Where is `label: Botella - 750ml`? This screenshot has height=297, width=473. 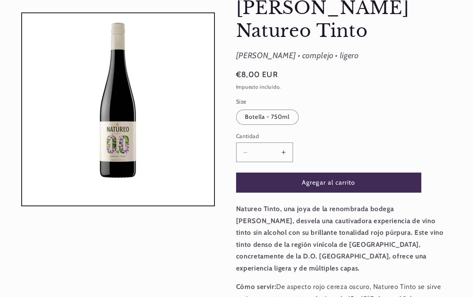
label: Botella - 750ml is located at coordinates (267, 117).